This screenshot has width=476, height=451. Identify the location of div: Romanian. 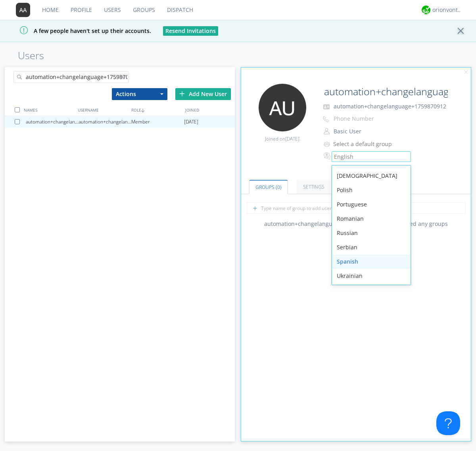
(371, 219).